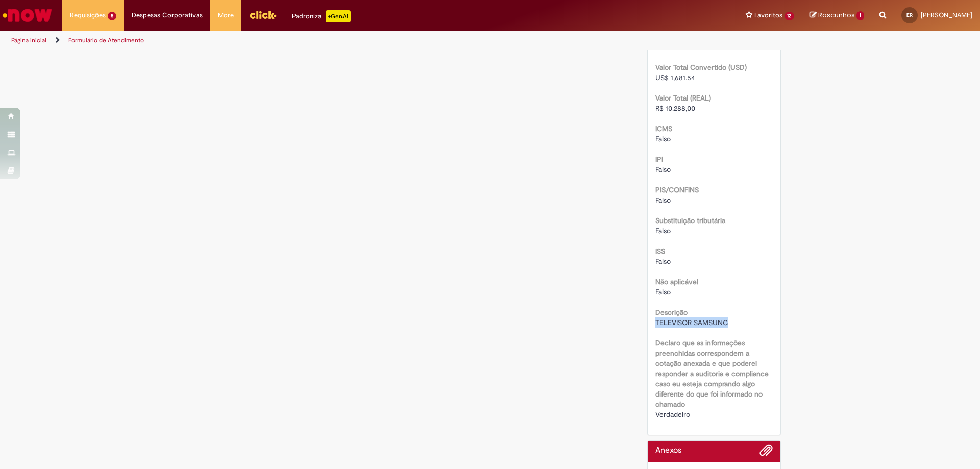 The width and height of the screenshot is (980, 469). What do you see at coordinates (860, 16) in the screenshot?
I see `span: 1` at bounding box center [860, 16].